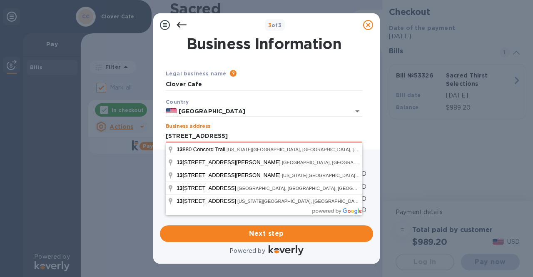  Describe the element at coordinates (275, 25) in the screenshot. I see `b: of 3` at that location.